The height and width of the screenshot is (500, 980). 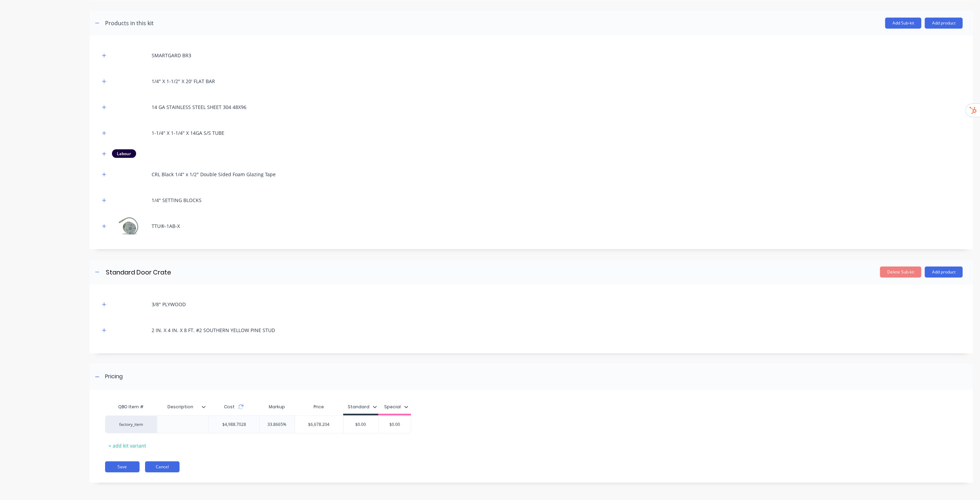 I want to click on div: Price, so click(x=319, y=407).